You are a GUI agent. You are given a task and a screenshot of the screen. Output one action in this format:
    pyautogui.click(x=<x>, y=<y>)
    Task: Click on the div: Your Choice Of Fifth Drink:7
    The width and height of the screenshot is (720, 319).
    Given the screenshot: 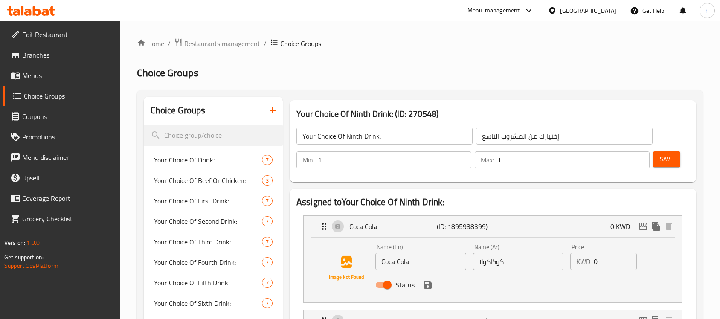 What is the action you would take?
    pyautogui.click(x=213, y=283)
    